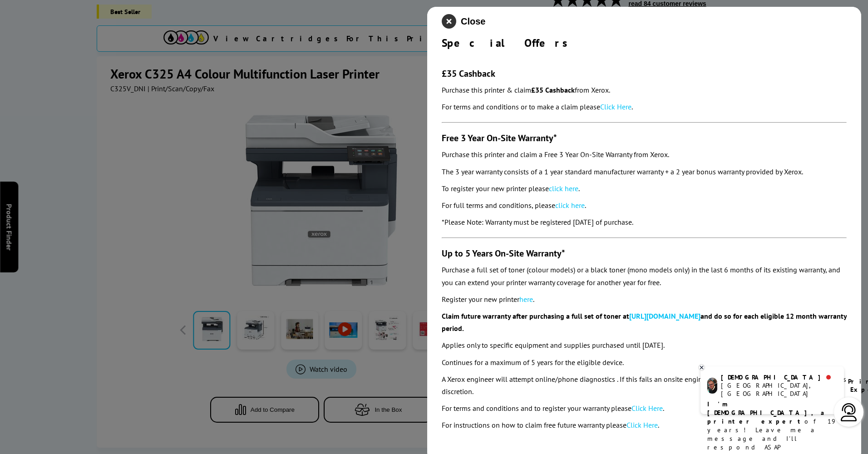  What do you see at coordinates (644, 300) in the screenshot?
I see `p: Register your new printer .` at bounding box center [644, 300].